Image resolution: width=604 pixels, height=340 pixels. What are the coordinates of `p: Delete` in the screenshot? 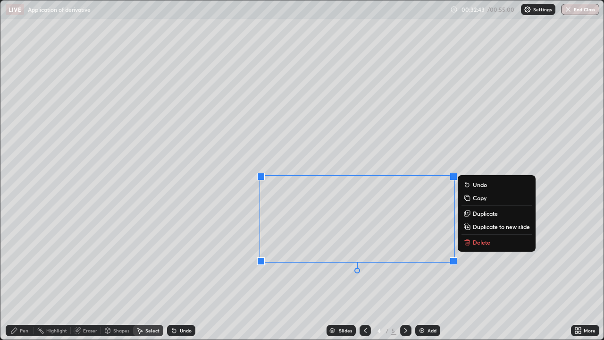 It's located at (482, 242).